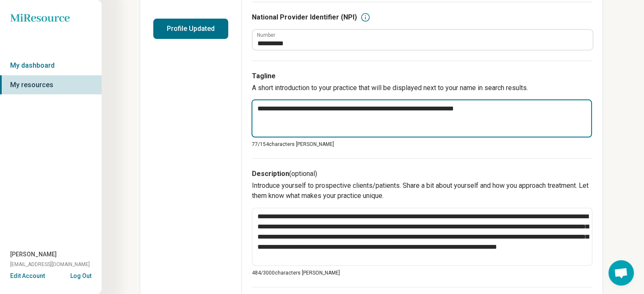 The height and width of the screenshot is (294, 644). Describe the element at coordinates (304, 17) in the screenshot. I see `h3: National Provider Identifier (NPI)` at that location.